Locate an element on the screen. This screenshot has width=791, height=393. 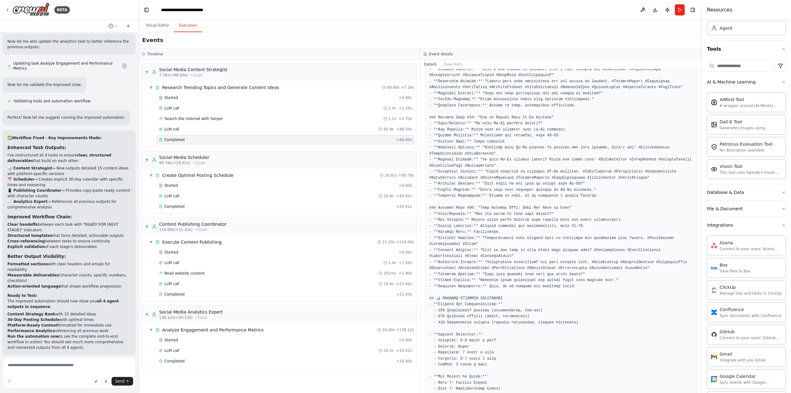
span: + 95.78s is located at coordinates (406, 175).